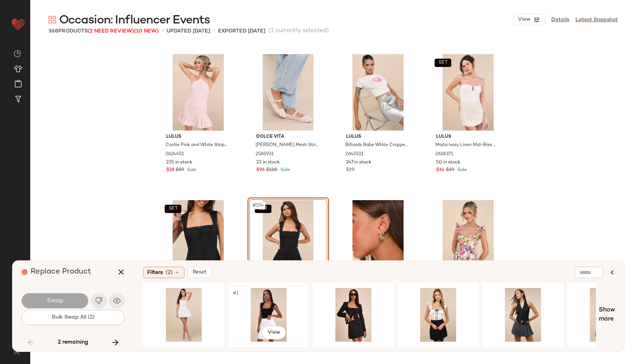 The height and width of the screenshot is (364, 636). Describe the element at coordinates (236, 293) in the screenshot. I see `span: #1` at that location.